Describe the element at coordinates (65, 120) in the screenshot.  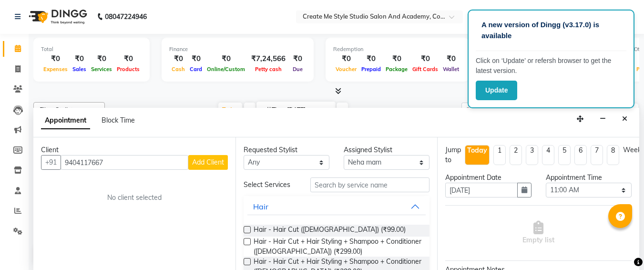
I see `span: Appointment` at that location.